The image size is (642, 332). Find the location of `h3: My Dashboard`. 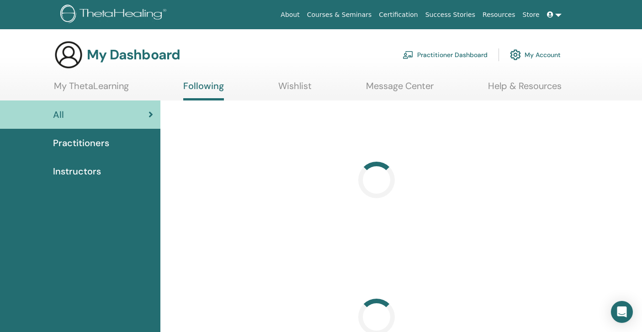

h3: My Dashboard is located at coordinates (133, 55).